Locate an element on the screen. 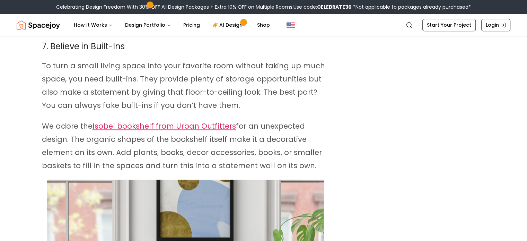 The width and height of the screenshot is (527, 241). span: We adore the for an unexpected design. The organic shapes of the bookshelf itself make it a decor... is located at coordinates (182, 146).